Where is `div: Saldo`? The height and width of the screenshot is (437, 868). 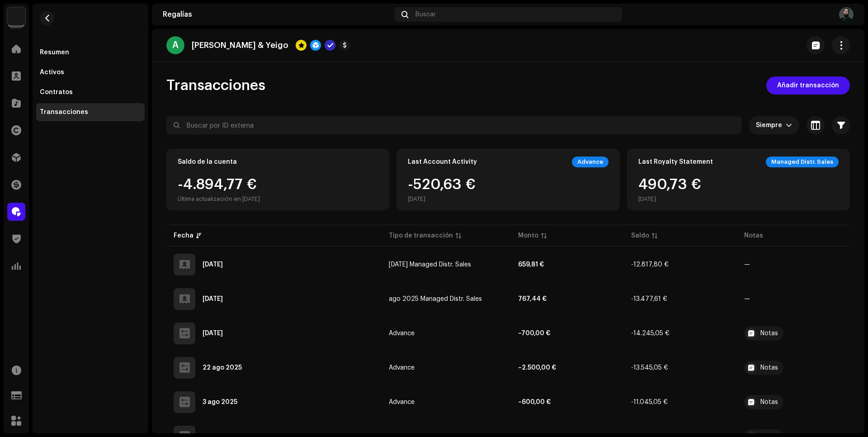 div: Saldo is located at coordinates (640, 236).